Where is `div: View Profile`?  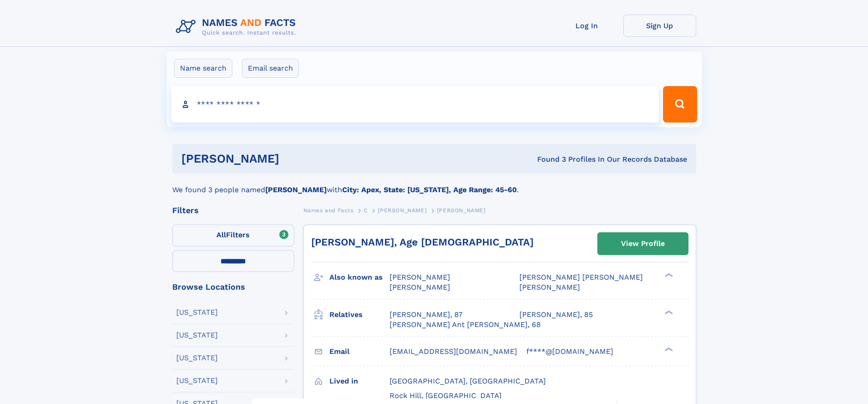 div: View Profile is located at coordinates (642, 244).